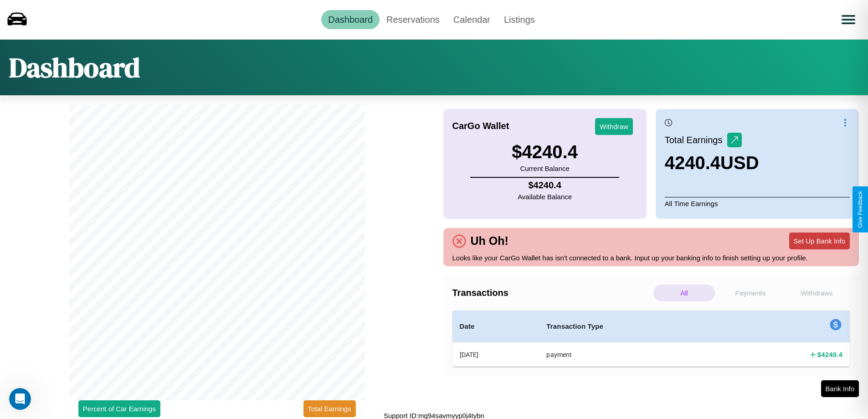  I want to click on h3: 4240.4 USD, so click(711, 163).